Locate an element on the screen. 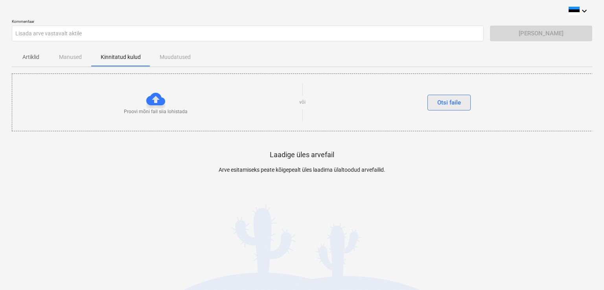 Image resolution: width=604 pixels, height=290 pixels. p: või is located at coordinates (302, 102).